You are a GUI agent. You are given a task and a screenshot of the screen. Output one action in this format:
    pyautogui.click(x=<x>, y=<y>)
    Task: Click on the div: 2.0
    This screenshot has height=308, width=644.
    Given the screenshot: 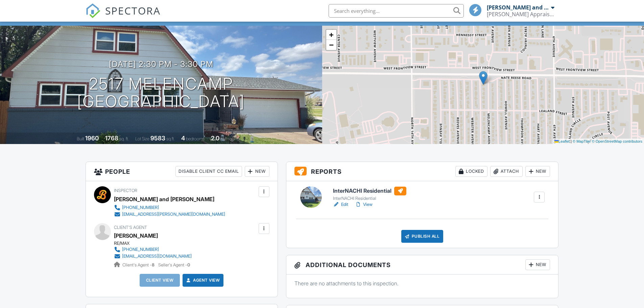 What is the action you would take?
    pyautogui.click(x=215, y=138)
    